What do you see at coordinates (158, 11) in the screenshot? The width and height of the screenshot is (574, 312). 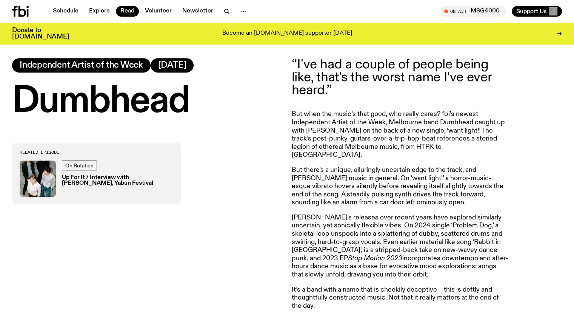 I see `a: Volunteer` at bounding box center [158, 11].